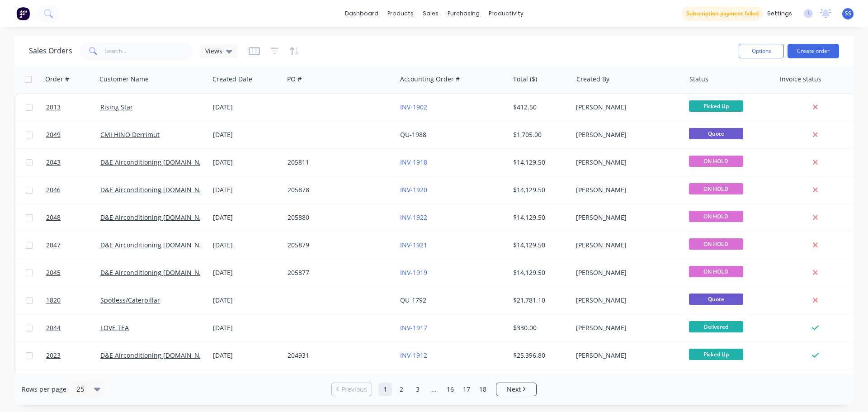  Describe the element at coordinates (354, 390) in the screenshot. I see `span: Previous` at that location.